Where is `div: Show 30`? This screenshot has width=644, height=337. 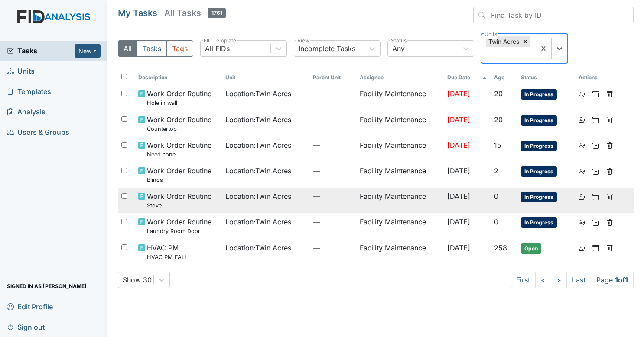
div: Show 30 is located at coordinates (137, 280).